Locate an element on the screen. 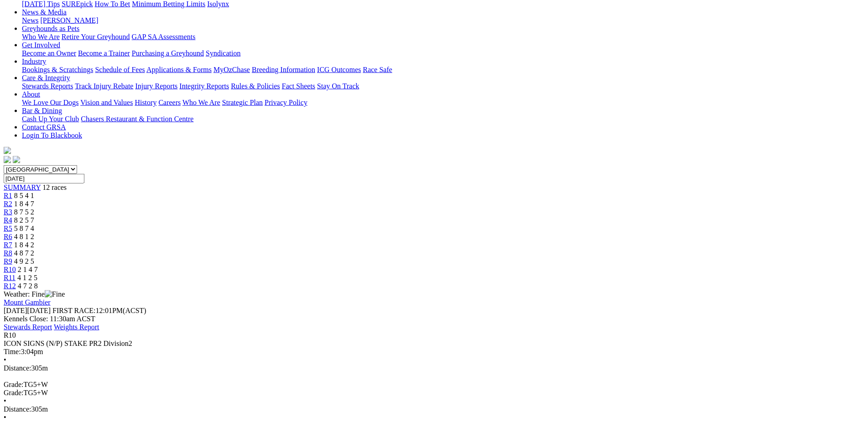 This screenshot has width=868, height=423. a: Weights Report is located at coordinates (76, 327).